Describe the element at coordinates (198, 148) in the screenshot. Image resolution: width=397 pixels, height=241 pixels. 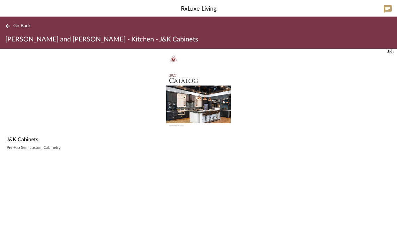
I see `div: Pre-Fab Semicustom Cabinetry` at that location.